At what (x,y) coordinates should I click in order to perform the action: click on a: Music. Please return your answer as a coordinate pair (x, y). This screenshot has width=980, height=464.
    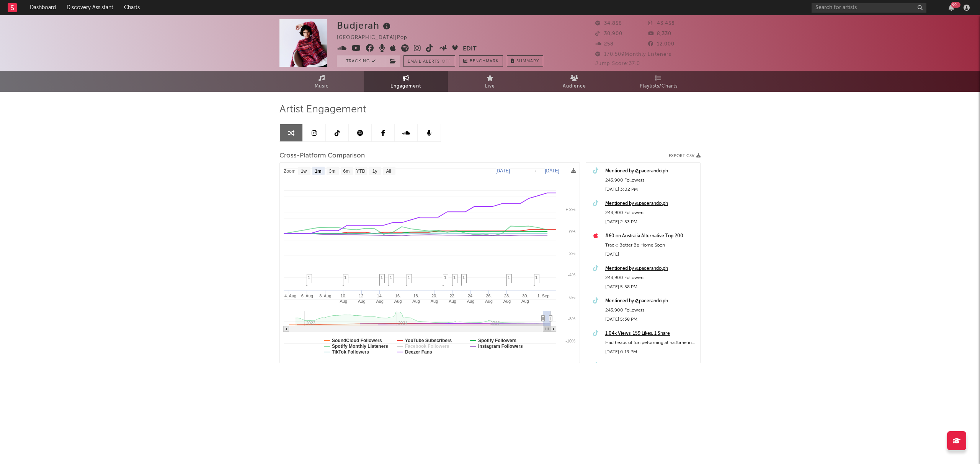
    Looking at the image, I should click on (322, 81).